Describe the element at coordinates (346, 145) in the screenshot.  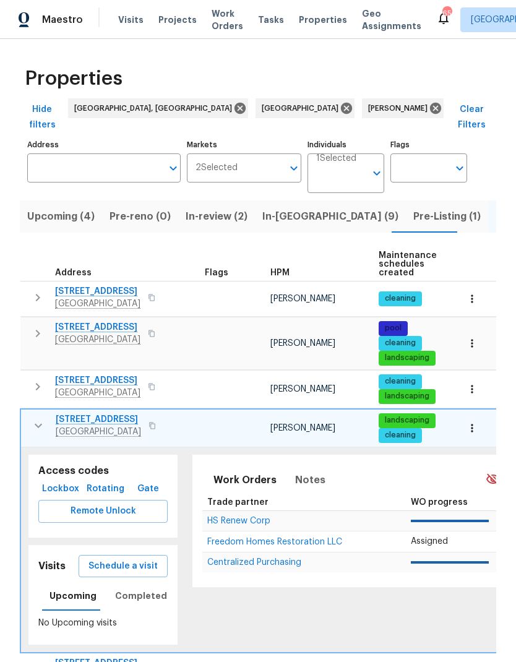
I see `label: Individuals` at that location.